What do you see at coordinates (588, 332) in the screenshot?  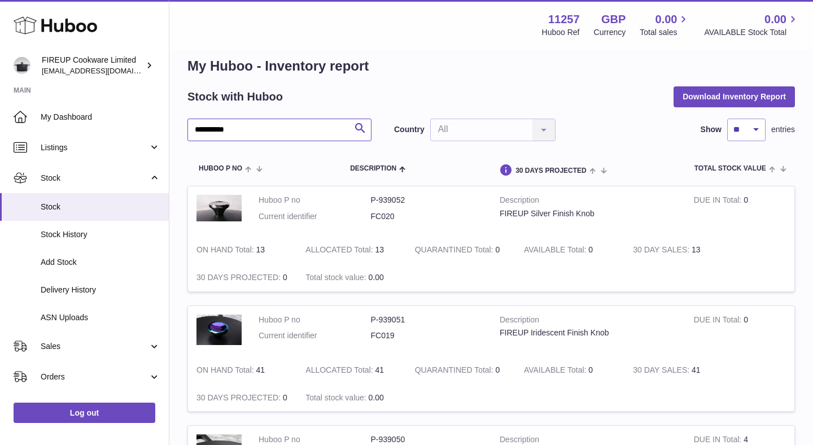 I see `div: FIREUP Iridescent Finish Knob` at bounding box center [588, 332].